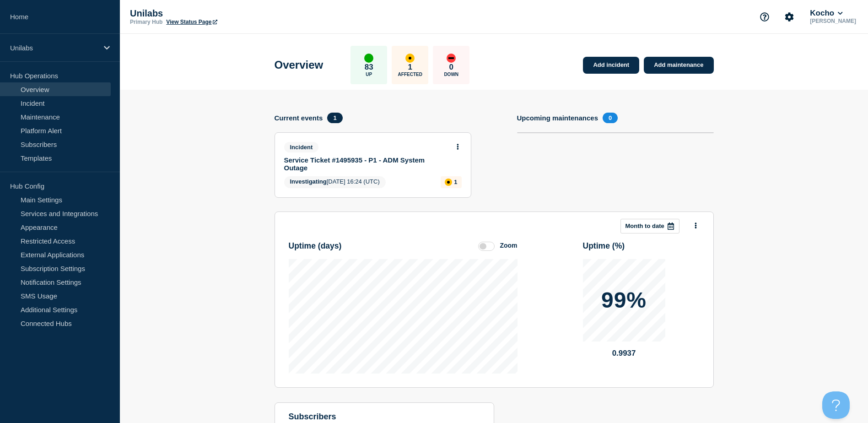 This screenshot has width=868, height=423. I want to click on p: Affected, so click(410, 74).